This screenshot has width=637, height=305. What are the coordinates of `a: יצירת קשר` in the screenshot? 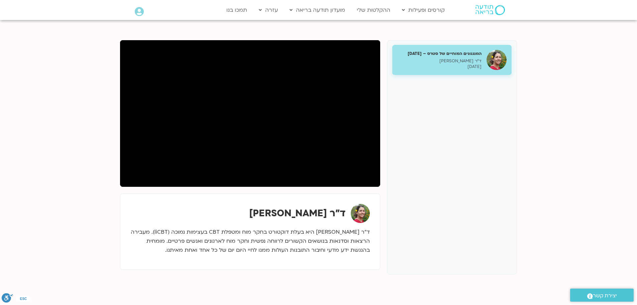 It's located at (602, 295).